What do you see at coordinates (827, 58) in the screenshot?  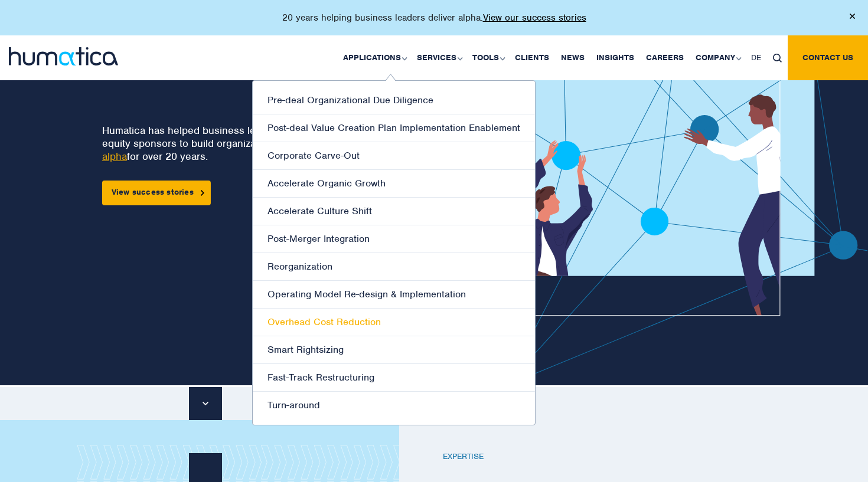 I see `a: Contact us` at bounding box center [827, 58].